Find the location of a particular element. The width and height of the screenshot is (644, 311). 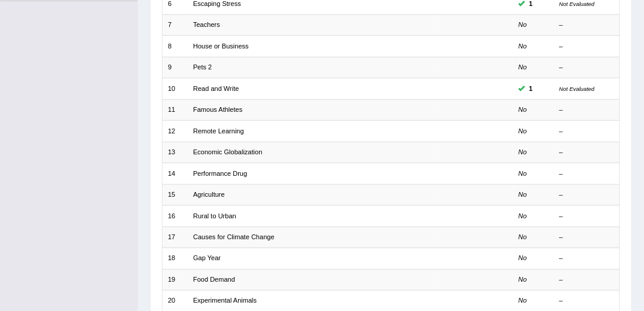

td: 8 is located at coordinates (174, 46).